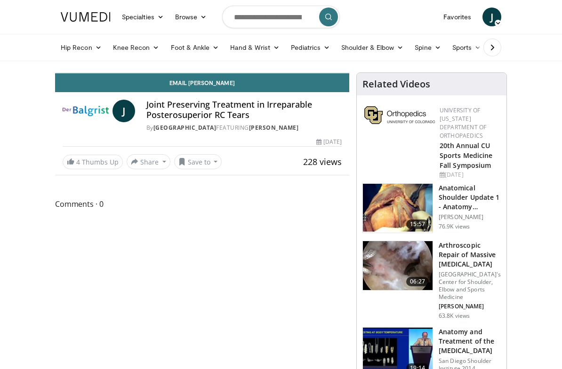 This screenshot has height=369, width=562. Describe the element at coordinates (191, 17) in the screenshot. I see `a: Browse` at that location.